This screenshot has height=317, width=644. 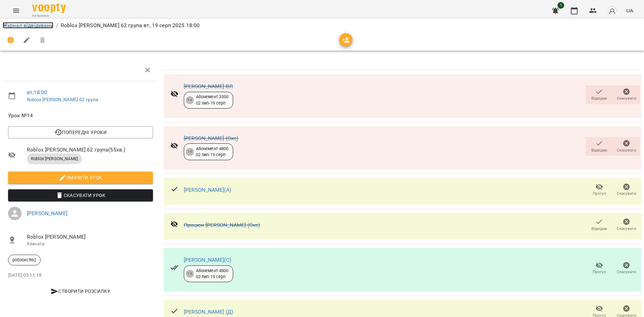 I want to click on img: avatar_s.png, so click(x=612, y=11).